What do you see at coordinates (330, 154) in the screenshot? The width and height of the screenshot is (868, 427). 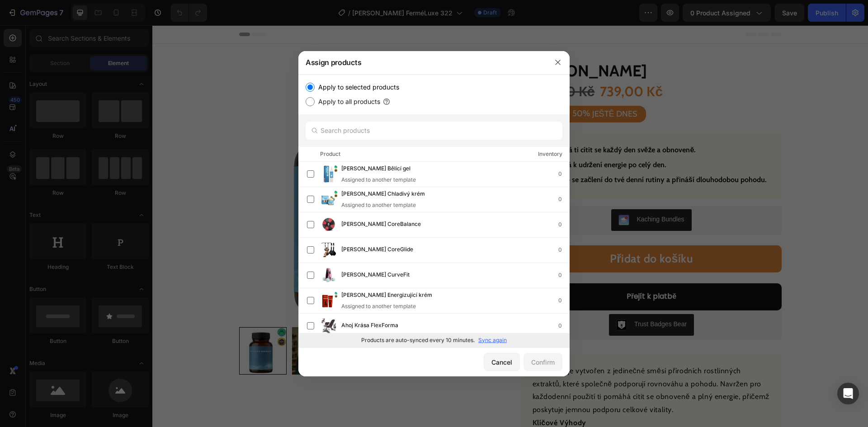 I see `div: Product` at bounding box center [330, 154].